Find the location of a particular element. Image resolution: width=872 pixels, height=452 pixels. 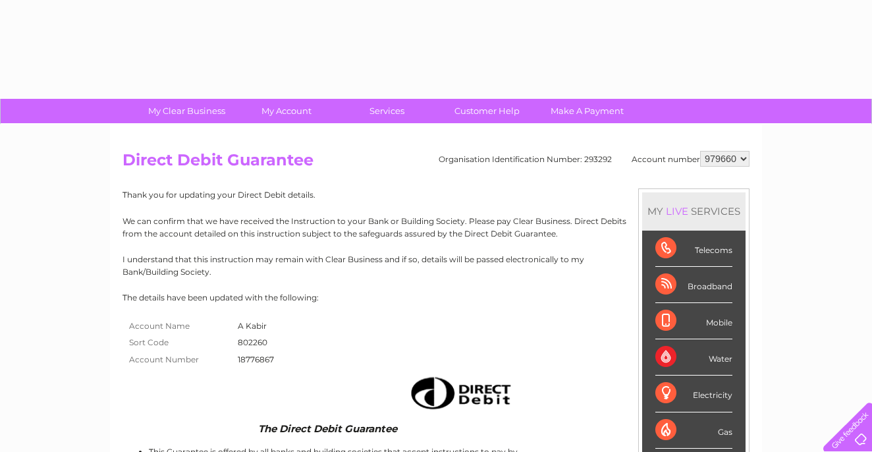

h2: Direct Debit Guarantee is located at coordinates (436, 163).